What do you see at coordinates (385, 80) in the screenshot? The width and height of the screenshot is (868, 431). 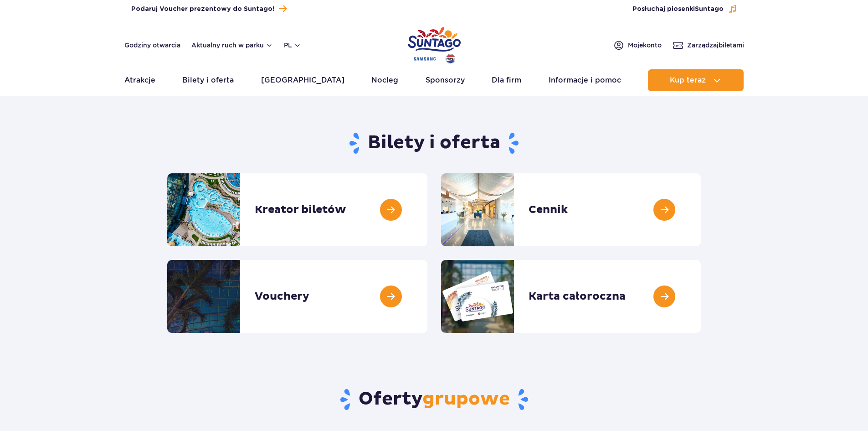 I see `a: Nocleg` at bounding box center [385, 80].